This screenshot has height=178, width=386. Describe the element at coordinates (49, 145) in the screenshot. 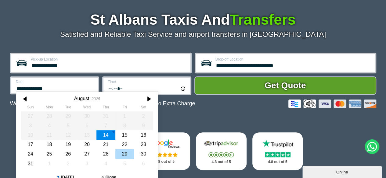

I see `div: 18 August 2025` at that location.